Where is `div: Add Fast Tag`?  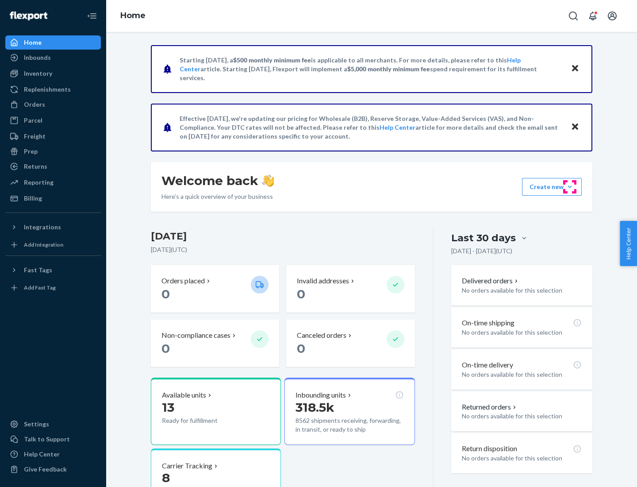
div: Add Fast Tag is located at coordinates (40, 287).